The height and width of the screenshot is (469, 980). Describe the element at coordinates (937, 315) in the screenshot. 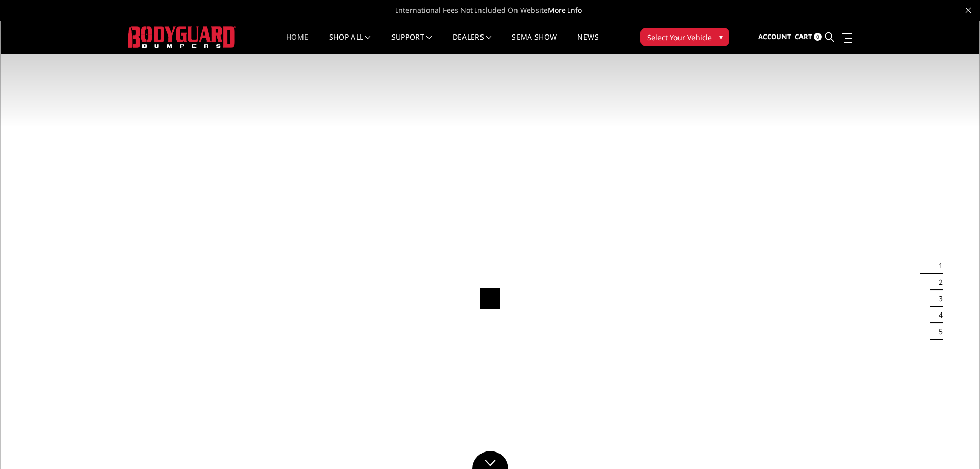

I see `button: 4 of 5` at that location.